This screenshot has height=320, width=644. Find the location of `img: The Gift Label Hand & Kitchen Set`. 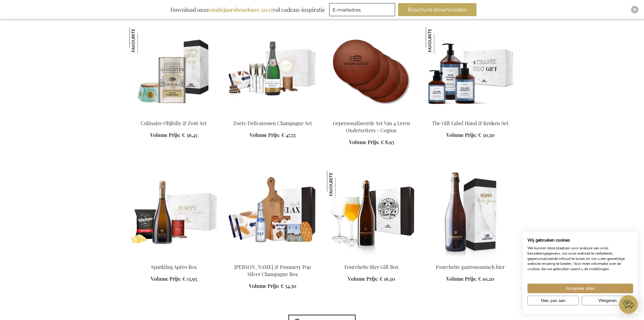

img: The Gift Label Hand & Kitchen Set is located at coordinates (470, 71).